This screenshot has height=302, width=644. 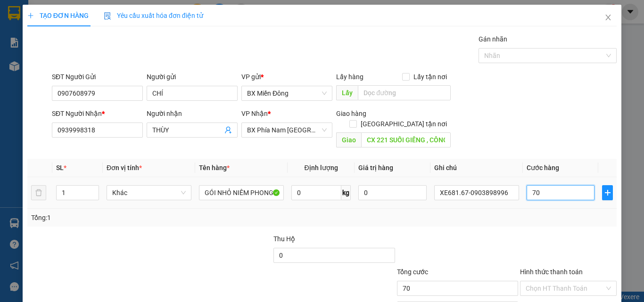 What do you see at coordinates (38, 192) in the screenshot?
I see `button: delete` at bounding box center [38, 192].